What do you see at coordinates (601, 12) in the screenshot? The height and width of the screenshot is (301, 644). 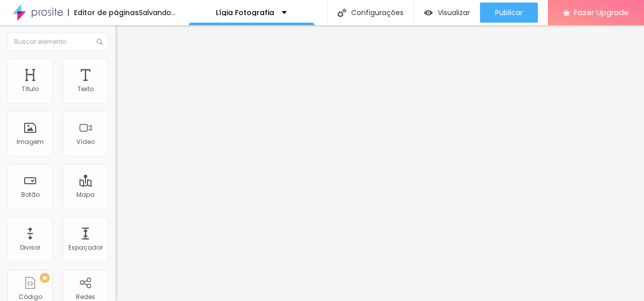 I see `span: Fazer Upgrade` at bounding box center [601, 12].